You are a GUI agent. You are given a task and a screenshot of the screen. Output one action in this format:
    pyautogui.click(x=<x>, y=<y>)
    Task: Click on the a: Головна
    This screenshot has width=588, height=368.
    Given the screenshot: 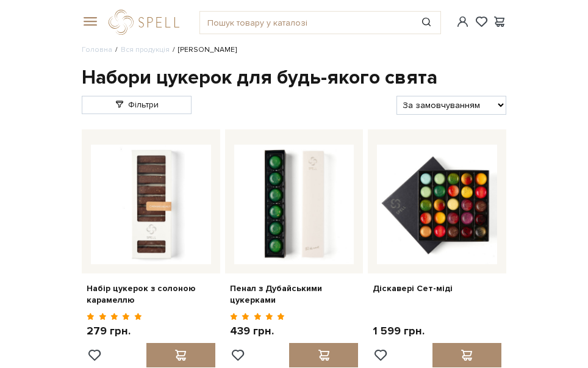 What is the action you would take?
    pyautogui.click(x=97, y=50)
    